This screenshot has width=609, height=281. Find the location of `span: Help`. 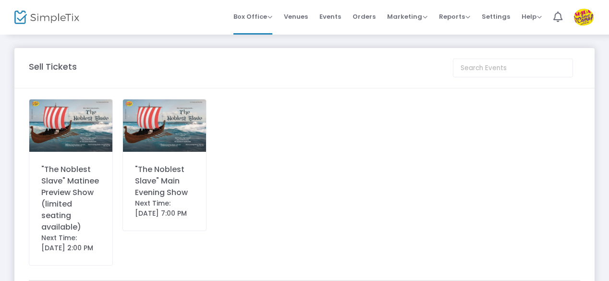

span: Help is located at coordinates (532, 16).